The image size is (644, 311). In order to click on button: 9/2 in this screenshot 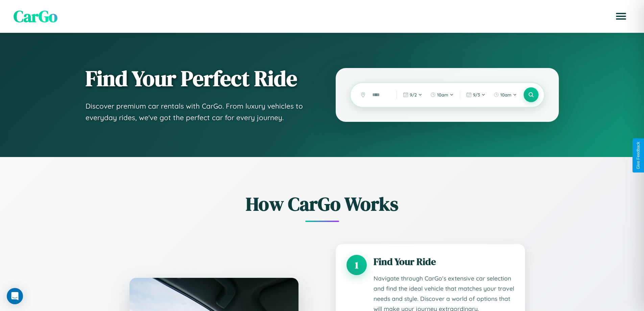, I will do `click(412, 95)`.